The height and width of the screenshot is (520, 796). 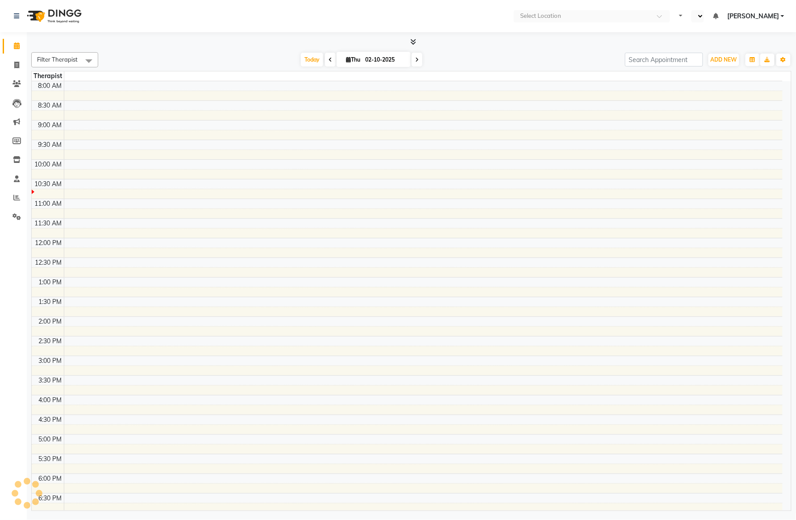 I want to click on span: Today, so click(x=312, y=59).